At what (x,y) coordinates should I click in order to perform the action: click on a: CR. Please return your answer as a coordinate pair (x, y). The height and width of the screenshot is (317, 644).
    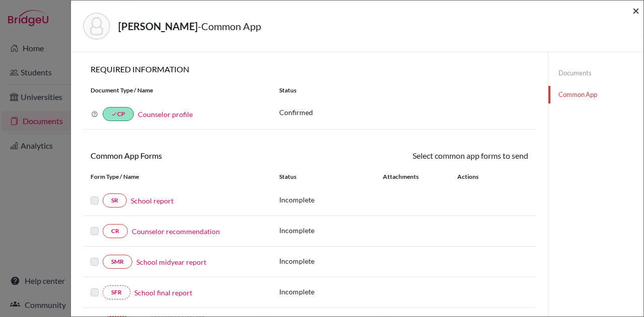
    Looking at the image, I should click on (115, 231).